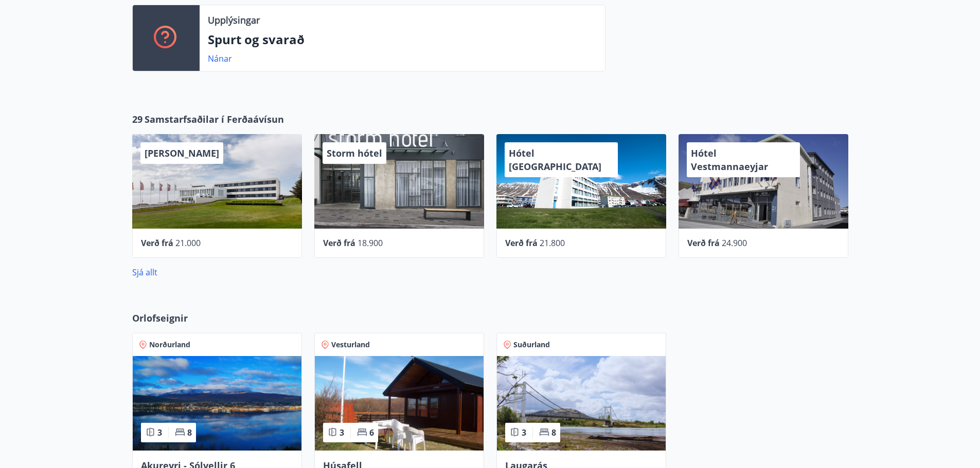 This screenshot has width=980, height=468. What do you see at coordinates (734, 243) in the screenshot?
I see `span: 24.900` at bounding box center [734, 243].